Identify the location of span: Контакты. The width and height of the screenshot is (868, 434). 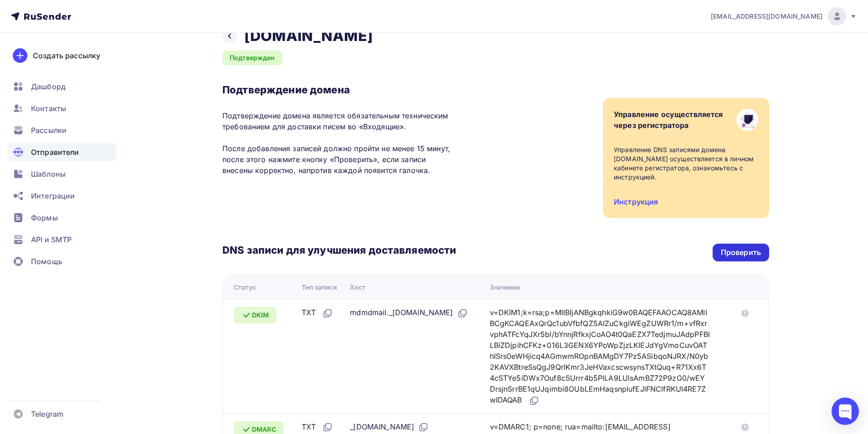
(49, 109).